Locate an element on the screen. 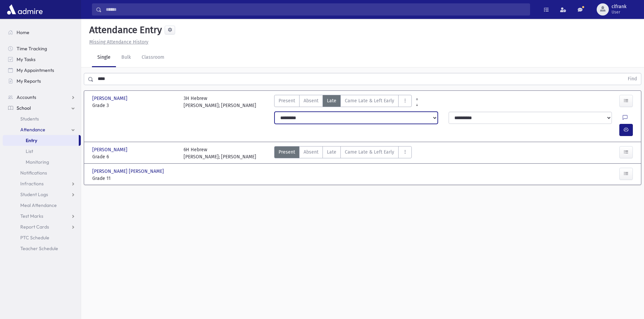 The width and height of the screenshot is (644, 319). span: List is located at coordinates (29, 151).